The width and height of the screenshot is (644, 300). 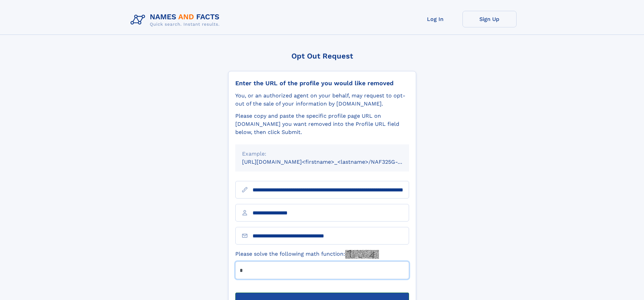 What do you see at coordinates (322, 83) in the screenshot?
I see `div: Enter the URL of the profile you would like removed` at bounding box center [322, 83].